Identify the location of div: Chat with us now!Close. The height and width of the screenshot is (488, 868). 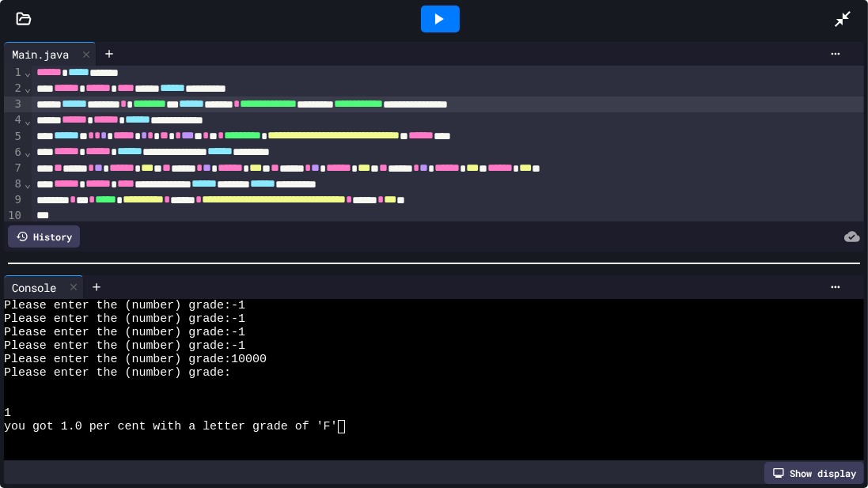
(58, 53).